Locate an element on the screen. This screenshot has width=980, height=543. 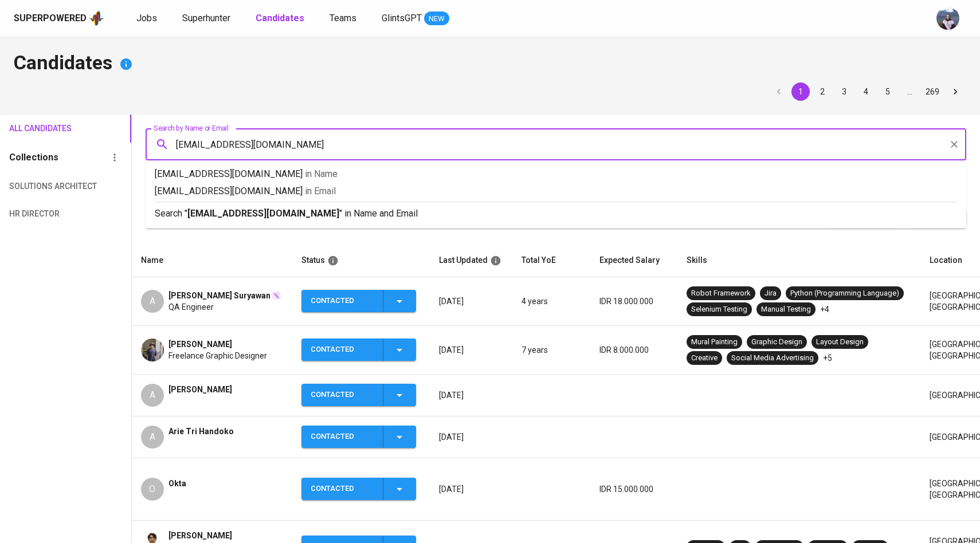
div: Jira is located at coordinates (770, 293).